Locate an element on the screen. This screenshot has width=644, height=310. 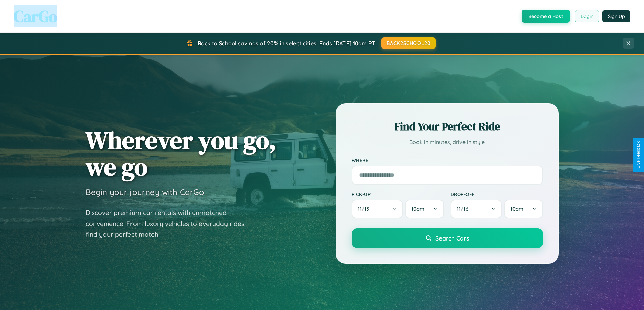
span: CarGo is located at coordinates (35, 16).